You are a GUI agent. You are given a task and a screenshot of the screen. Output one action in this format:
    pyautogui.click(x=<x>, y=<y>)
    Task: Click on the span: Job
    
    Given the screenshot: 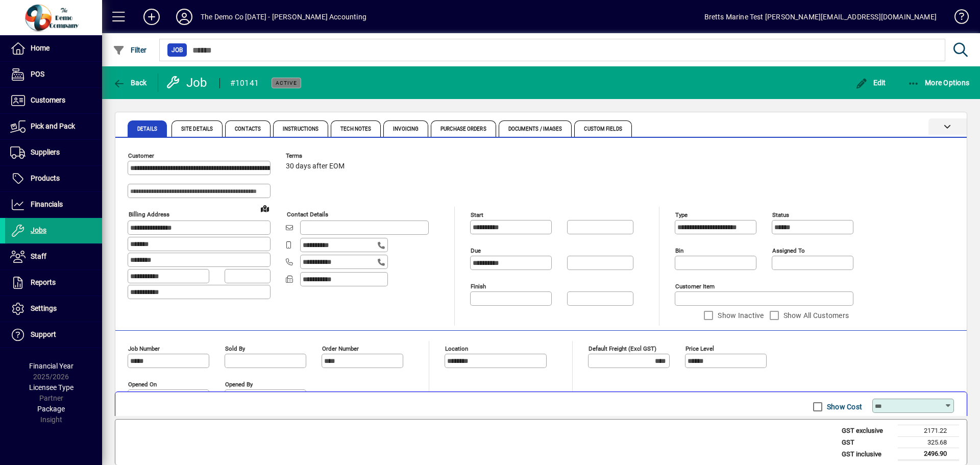 What is the action you would take?
    pyautogui.click(x=178, y=50)
    